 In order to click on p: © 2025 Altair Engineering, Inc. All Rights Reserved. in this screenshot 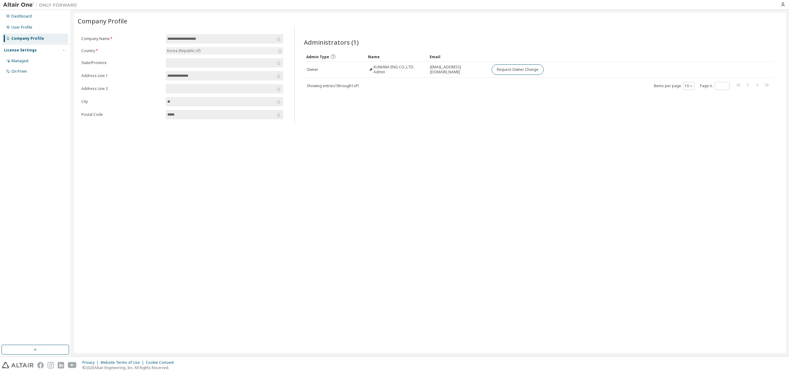, I will do `click(130, 368)`.